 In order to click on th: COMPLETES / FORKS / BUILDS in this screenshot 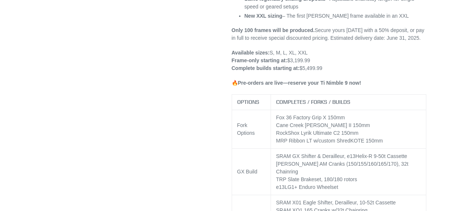, I will do `click(348, 102)`.